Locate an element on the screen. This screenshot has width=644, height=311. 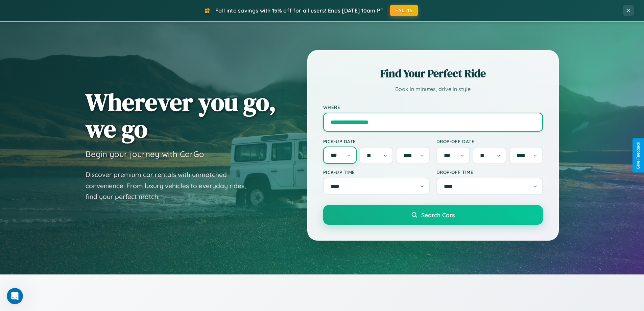
label: Drop-off Time is located at coordinates (489, 172).